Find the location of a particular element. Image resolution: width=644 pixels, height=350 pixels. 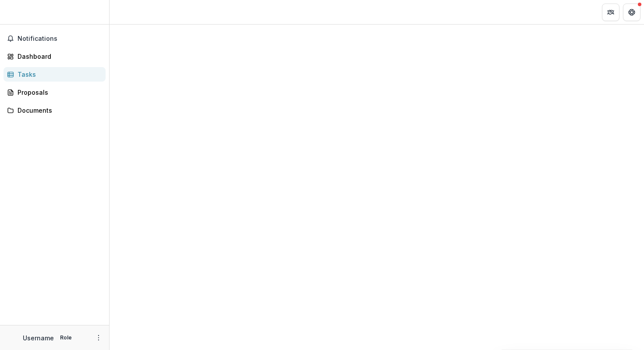

p: Username is located at coordinates (38, 337).